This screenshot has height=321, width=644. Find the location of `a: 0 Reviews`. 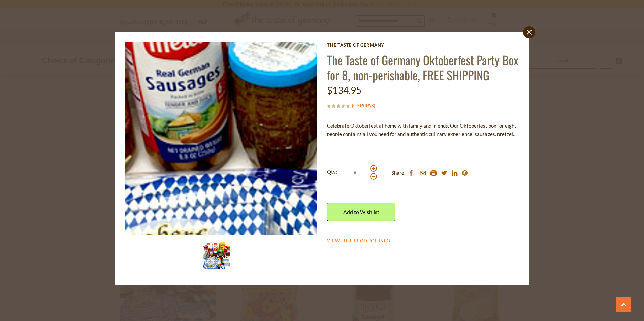

a: 0 Reviews is located at coordinates (363, 106).